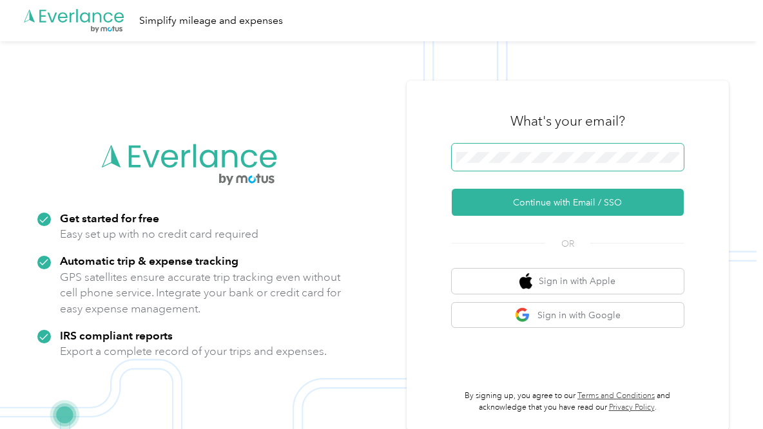 The width and height of the screenshot is (763, 429). I want to click on p: Export a complete record of your trips and expenses., so click(193, 351).